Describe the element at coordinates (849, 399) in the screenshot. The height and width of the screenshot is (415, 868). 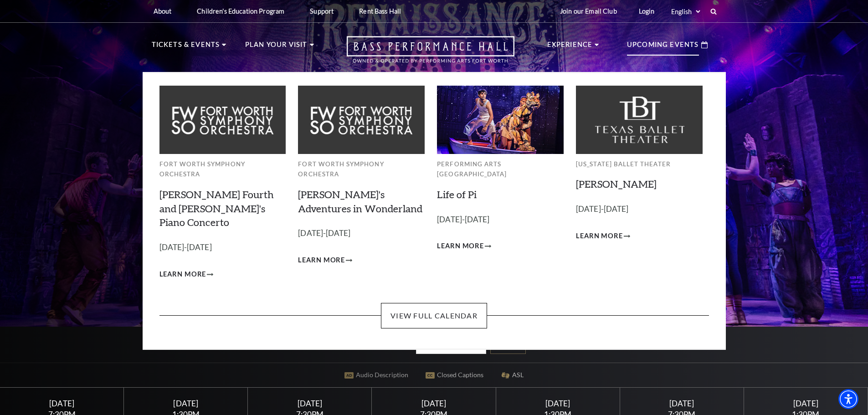
I see `div: Accessibility Menu` at that location.